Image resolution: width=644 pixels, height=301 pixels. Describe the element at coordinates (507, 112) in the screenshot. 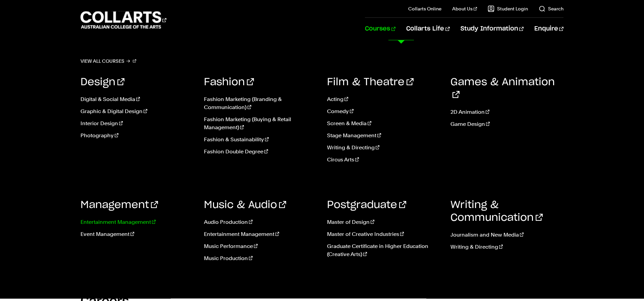

I see `a: 2D Animation` at that location.